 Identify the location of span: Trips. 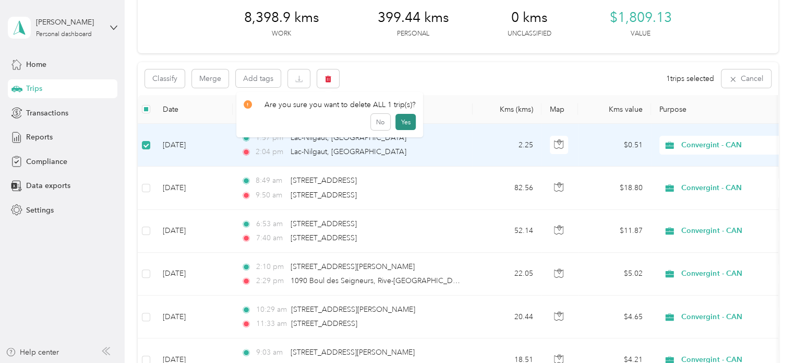
(34, 88).